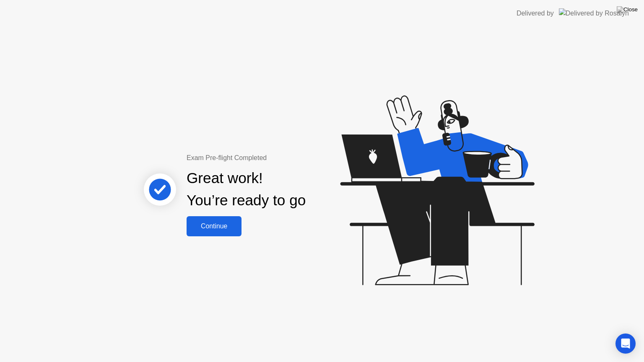 This screenshot has height=362, width=644. I want to click on div: Great work! You’re ready to go, so click(246, 189).